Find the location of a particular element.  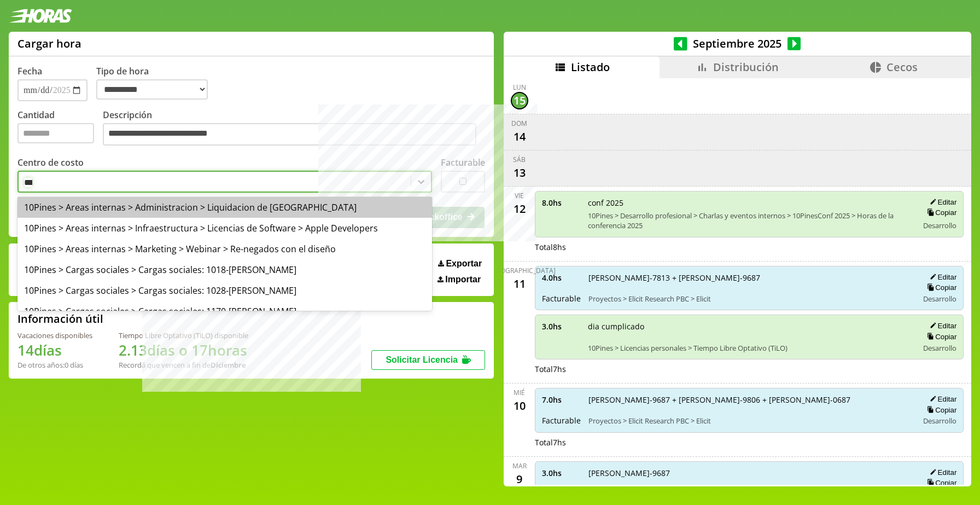

div: 11 is located at coordinates (519, 284).